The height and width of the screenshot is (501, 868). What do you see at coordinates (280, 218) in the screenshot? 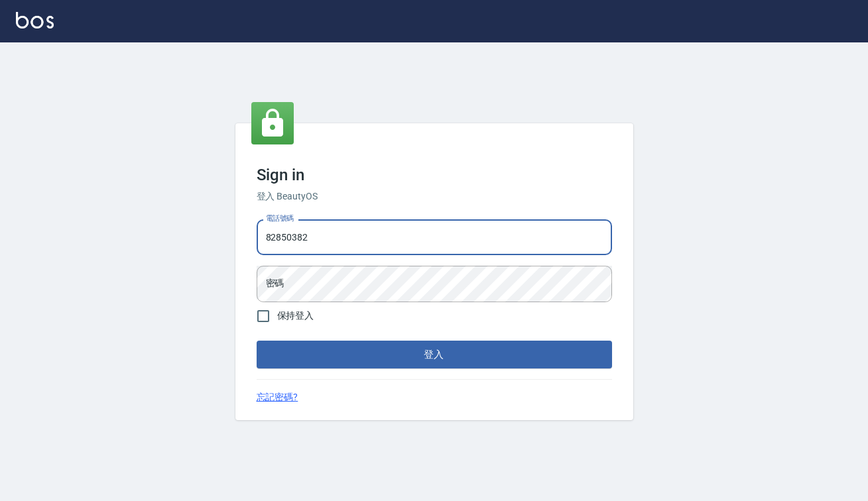
I see `label: 電話號碼` at bounding box center [280, 218].